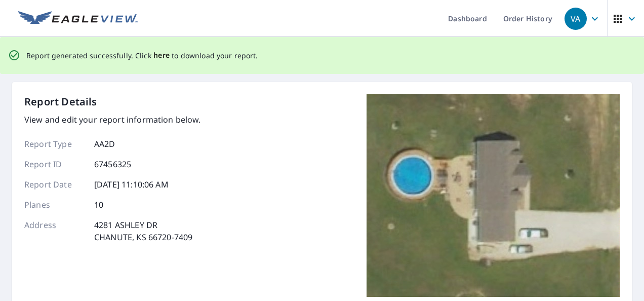 The image size is (644, 301). Describe the element at coordinates (61, 102) in the screenshot. I see `p: Report Details` at that location.